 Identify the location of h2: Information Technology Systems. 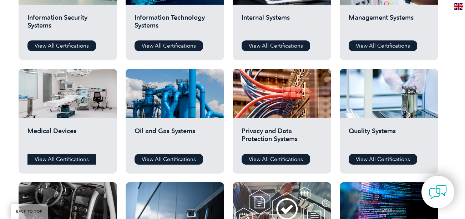
(175, 24).